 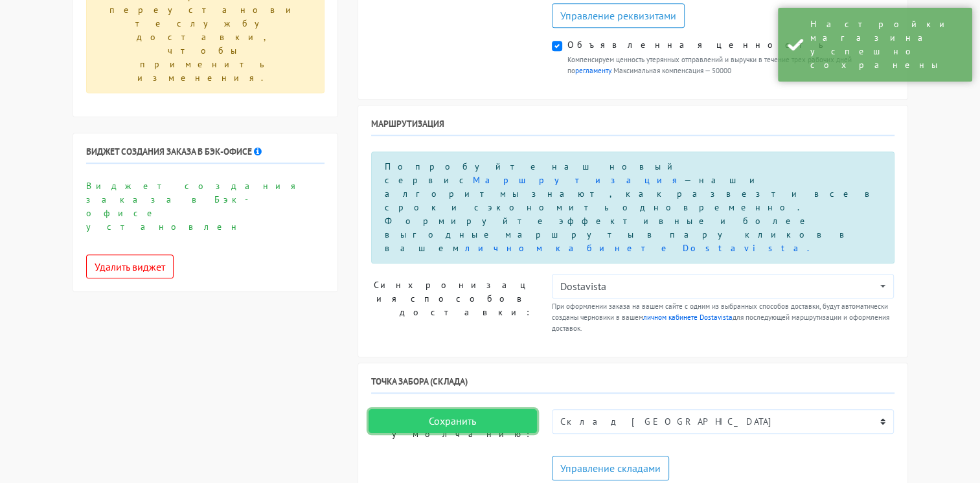 I want to click on a: Маршрутизация, so click(x=579, y=180).